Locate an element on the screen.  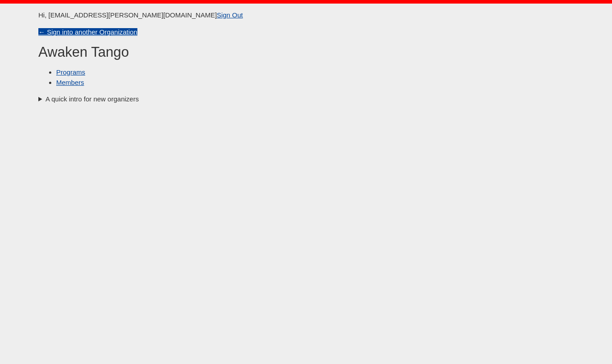
a: ← Sign into another Organization is located at coordinates (88, 32).